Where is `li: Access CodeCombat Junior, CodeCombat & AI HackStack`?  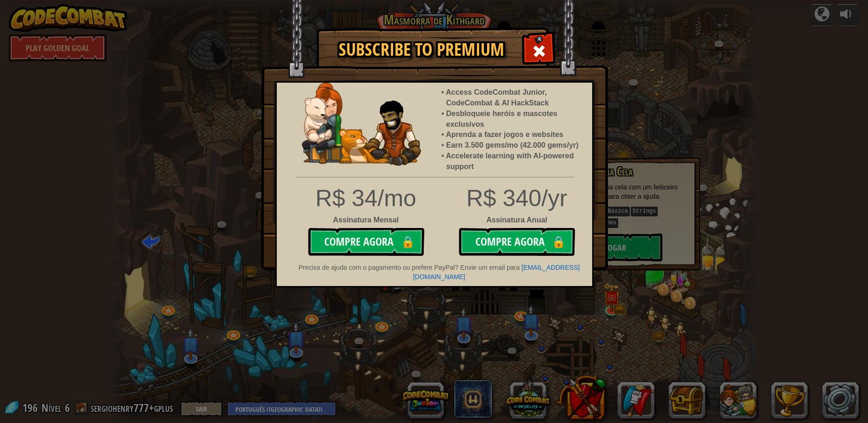 li: Access CodeCombat Junior, CodeCombat & AI HackStack is located at coordinates (514, 98).